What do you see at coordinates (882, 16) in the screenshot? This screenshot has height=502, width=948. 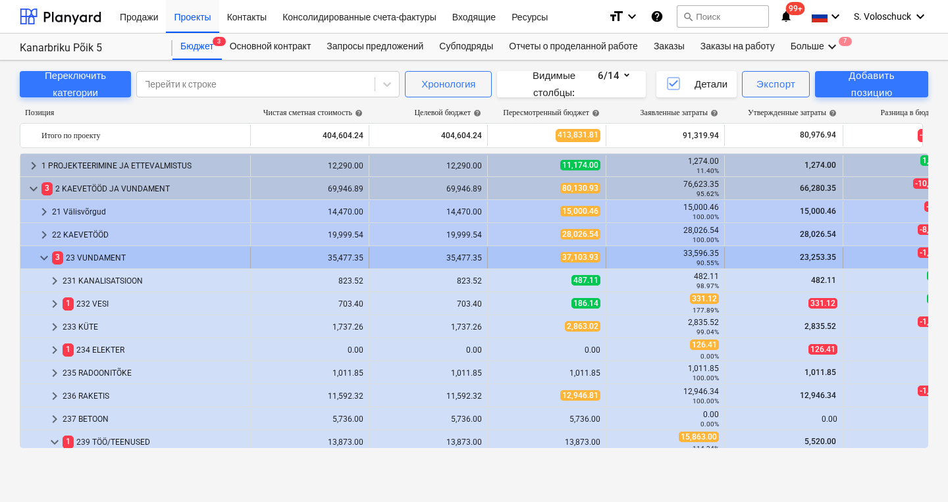 I see `span: S. Voloschuck` at bounding box center [882, 16].